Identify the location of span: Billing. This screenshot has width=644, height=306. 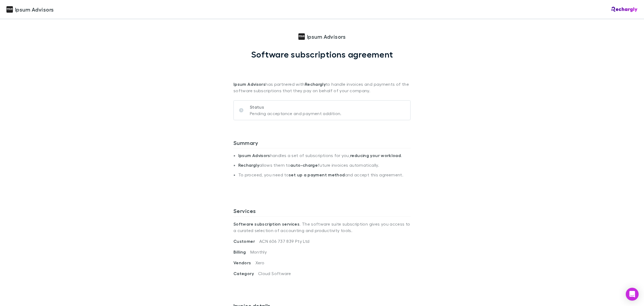
(241, 251).